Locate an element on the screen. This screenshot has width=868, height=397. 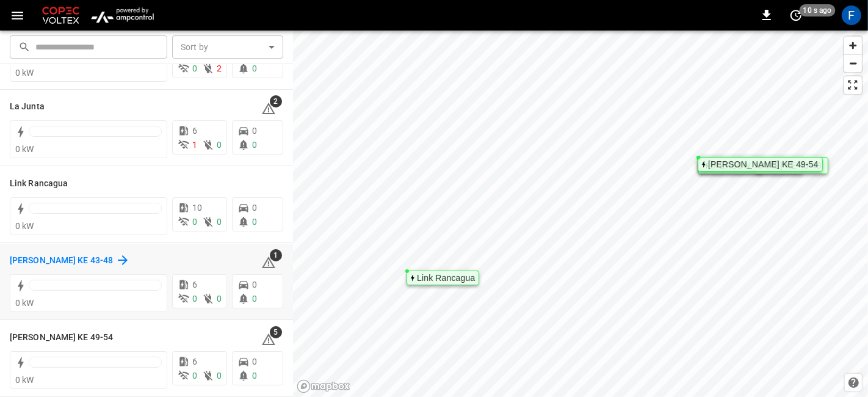
span: 5 is located at coordinates (276, 332).